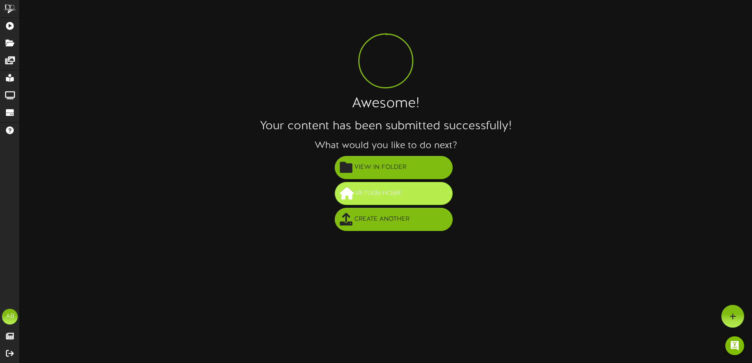 Image resolution: width=752 pixels, height=363 pixels. Describe the element at coordinates (386, 104) in the screenshot. I see `h1: Awesome!` at that location.